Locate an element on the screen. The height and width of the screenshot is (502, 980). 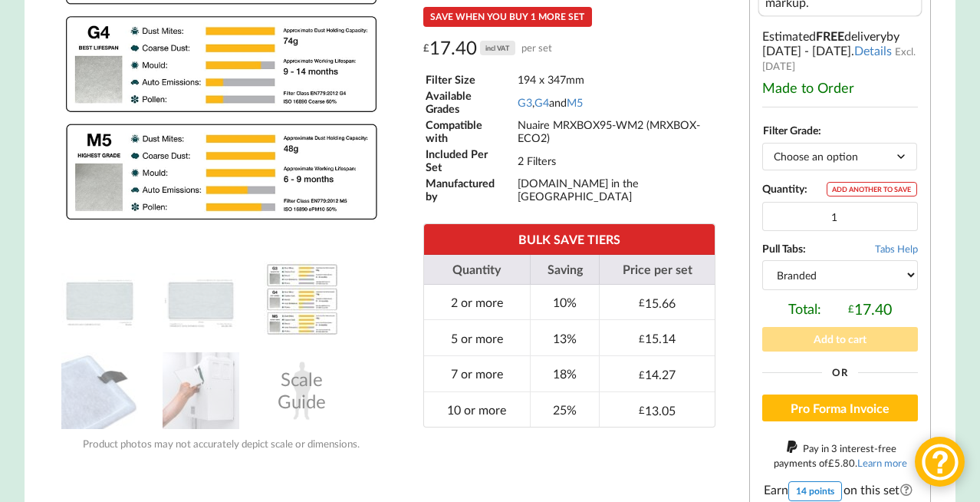
td: 10 or more is located at coordinates (477, 410).